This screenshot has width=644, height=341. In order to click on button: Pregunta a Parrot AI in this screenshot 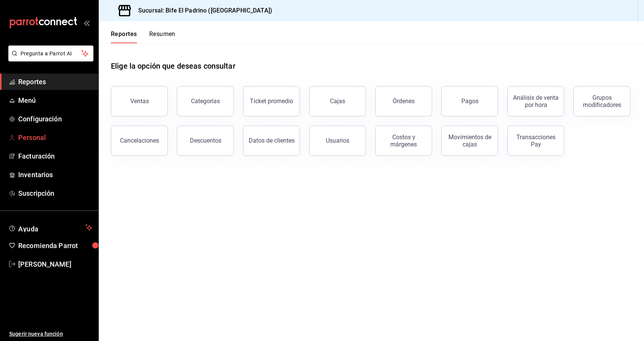, I will do `click(51, 53)`.